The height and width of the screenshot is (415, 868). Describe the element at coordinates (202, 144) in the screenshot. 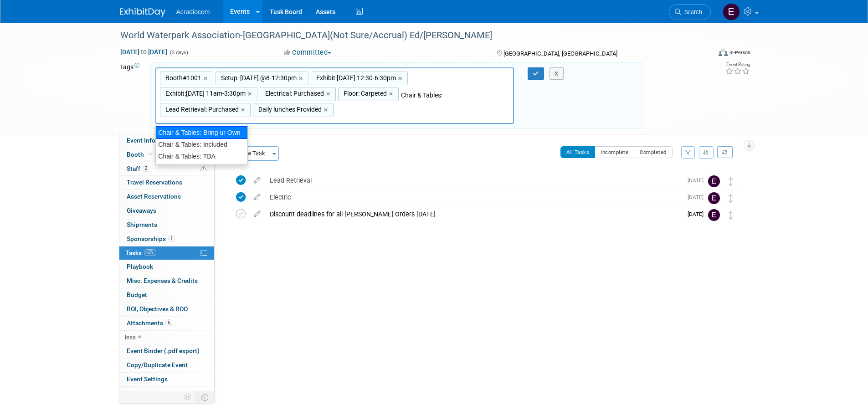

I see `div: Chair & Tables: Included` at that location.